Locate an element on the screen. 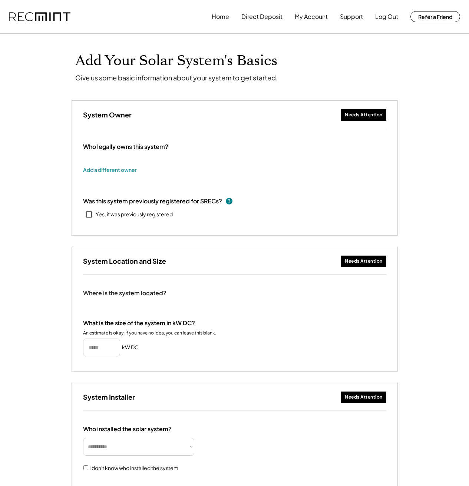  button: Add a different owner is located at coordinates (110, 170).